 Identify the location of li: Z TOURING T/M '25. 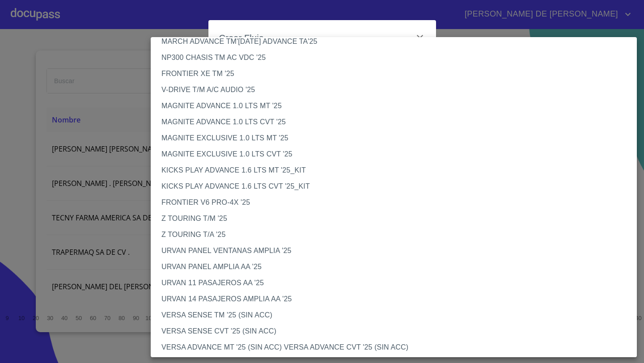
(393, 219).